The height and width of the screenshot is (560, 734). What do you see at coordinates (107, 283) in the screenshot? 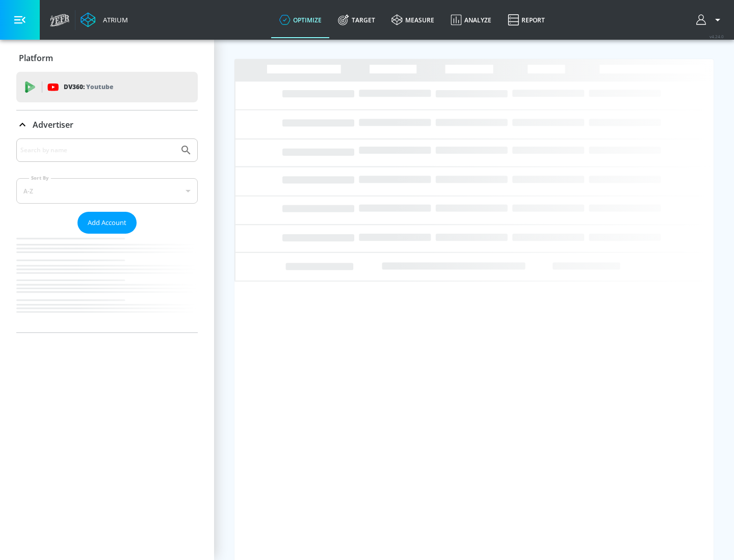
I see `nav: list of Advertiser` at bounding box center [107, 283].